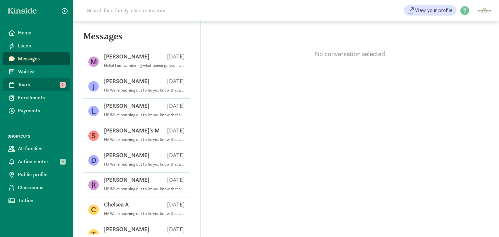 The image size is (499, 237). Describe the element at coordinates (94, 62) in the screenshot. I see `figure: M` at that location.